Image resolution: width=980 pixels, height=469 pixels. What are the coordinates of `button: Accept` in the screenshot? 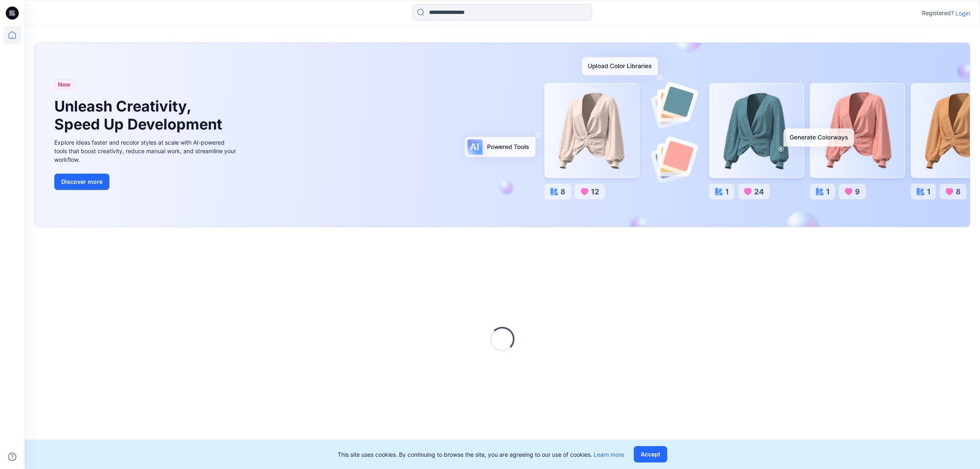 It's located at (651, 454).